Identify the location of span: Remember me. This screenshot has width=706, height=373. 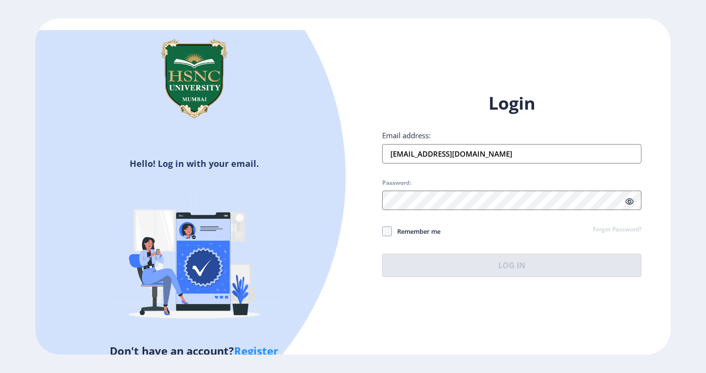
(416, 232).